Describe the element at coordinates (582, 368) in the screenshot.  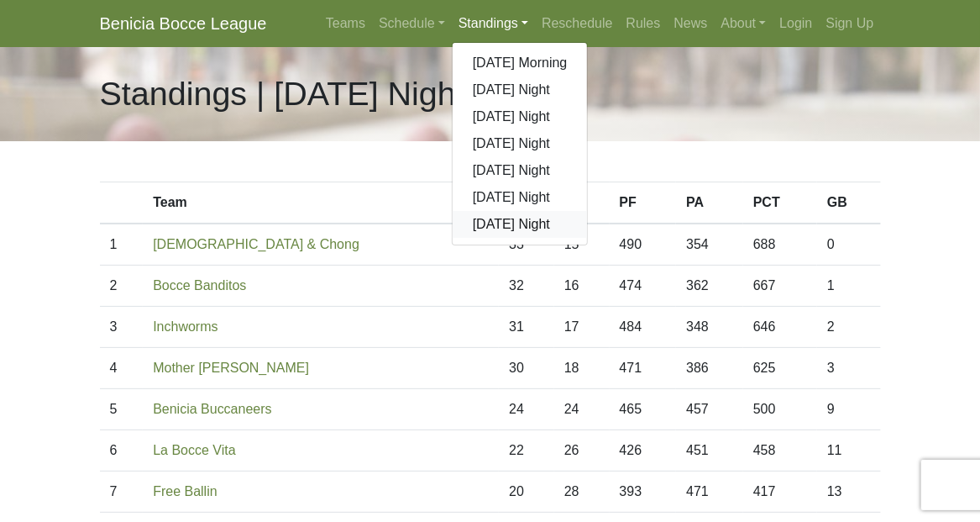
I see `td: 18` at that location.